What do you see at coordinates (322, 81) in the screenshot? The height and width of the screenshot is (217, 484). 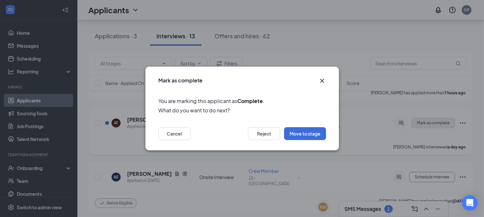 I see `button: Close` at bounding box center [322, 81].